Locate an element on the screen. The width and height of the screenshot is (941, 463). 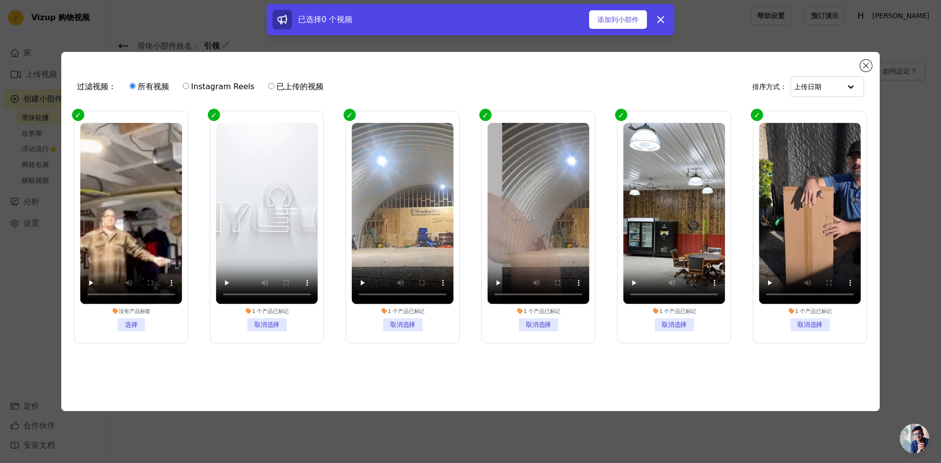
button: 关闭模式 is located at coordinates (866, 66).